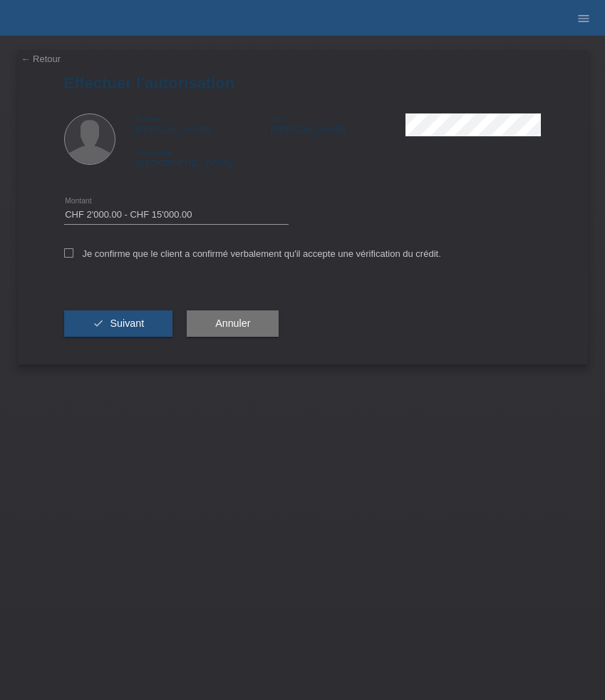  What do you see at coordinates (584, 18) in the screenshot?
I see `a: menu` at bounding box center [584, 18].